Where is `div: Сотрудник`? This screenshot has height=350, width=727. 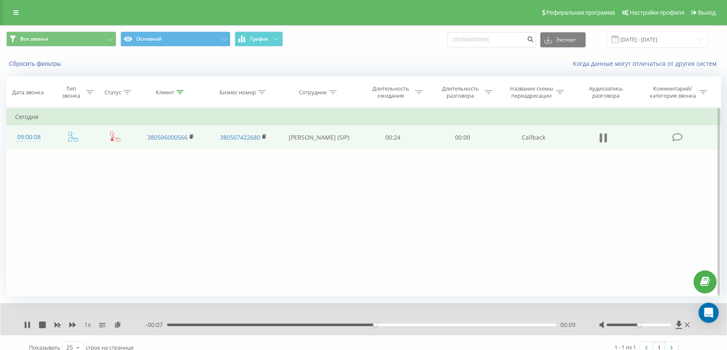
div: Сотрудник is located at coordinates (313, 92).